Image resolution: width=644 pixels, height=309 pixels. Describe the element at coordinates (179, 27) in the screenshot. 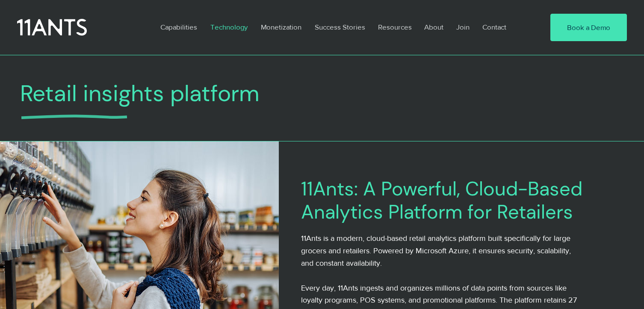

I see `p: Capabilities` at that location.